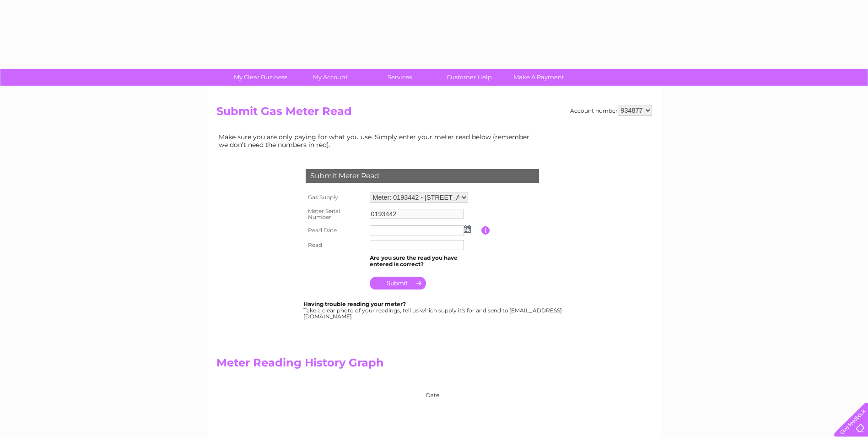  What do you see at coordinates (424, 261) in the screenshot?
I see `td: Are you sure the read you have entered is correct?` at bounding box center [424, 261].